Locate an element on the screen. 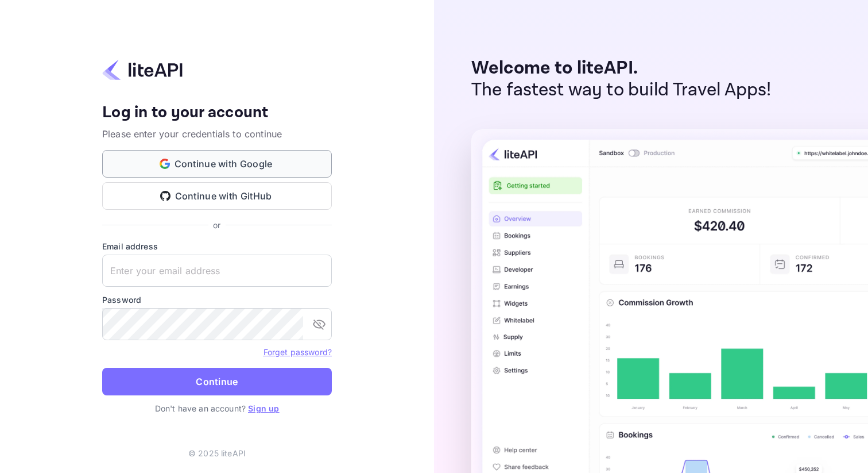 The height and width of the screenshot is (473, 868). p: Welcome to liteAPI. is located at coordinates (622, 68).